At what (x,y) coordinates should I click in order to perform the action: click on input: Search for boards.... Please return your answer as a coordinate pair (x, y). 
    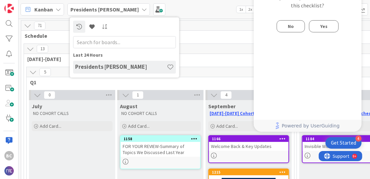
    Looking at the image, I should click on (124, 42).